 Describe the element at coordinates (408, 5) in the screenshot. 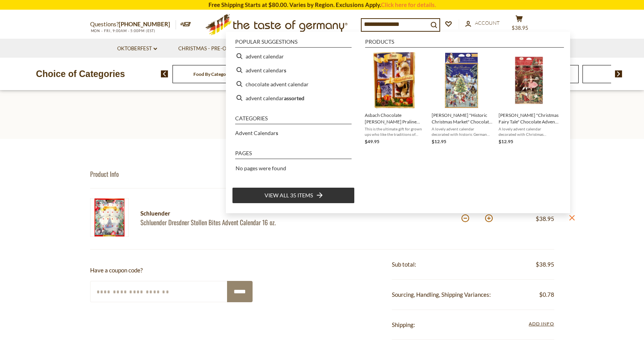

I see `a: Click here for details.` at that location.